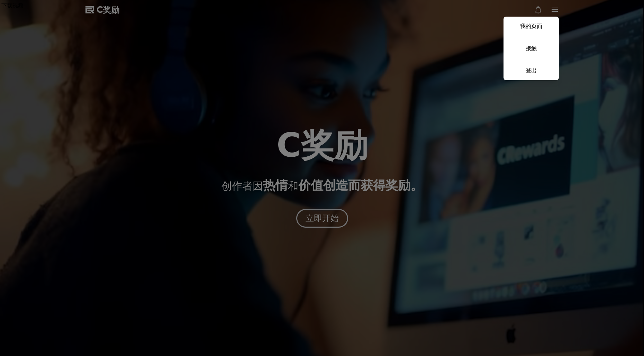 This screenshot has width=644, height=356. I want to click on font: 下载视频, so click(12, 5).